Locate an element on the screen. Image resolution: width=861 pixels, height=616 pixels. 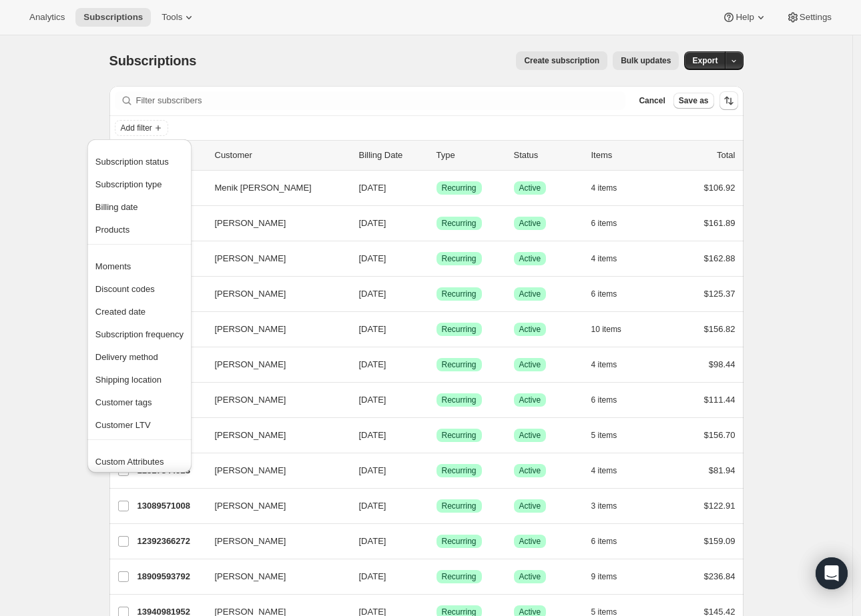
span: 10 items is located at coordinates (606, 330).